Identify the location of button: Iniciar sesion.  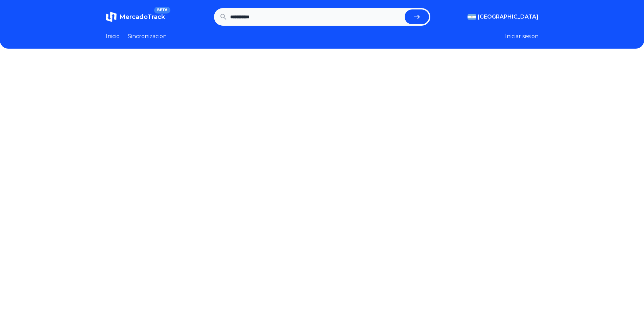
(522, 37).